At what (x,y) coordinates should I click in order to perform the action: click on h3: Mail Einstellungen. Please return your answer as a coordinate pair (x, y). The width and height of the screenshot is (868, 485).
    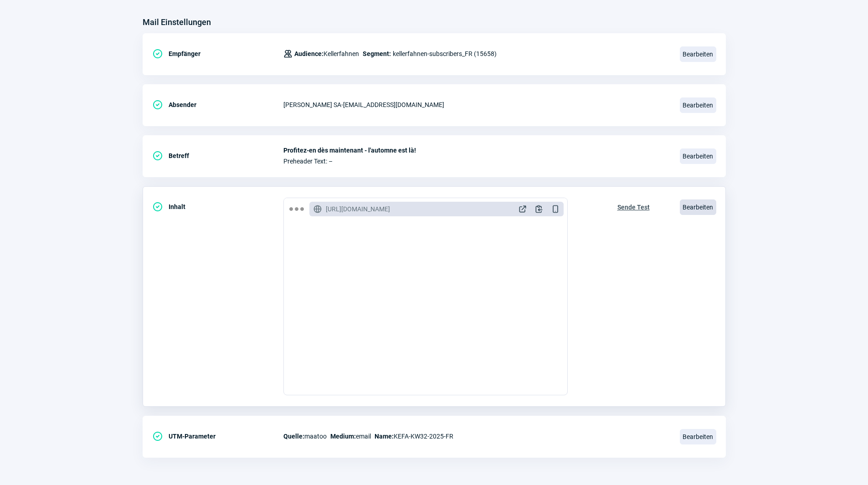
    Looking at the image, I should click on (177, 22).